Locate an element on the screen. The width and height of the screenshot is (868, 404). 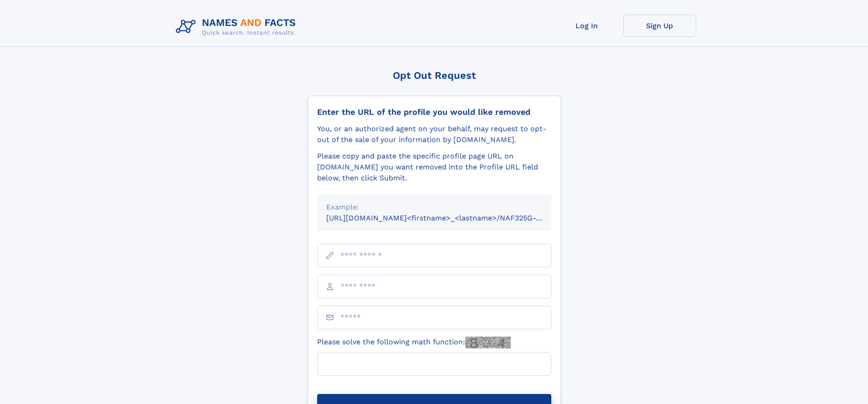
label: Please solve the following math function: is located at coordinates (414, 342).